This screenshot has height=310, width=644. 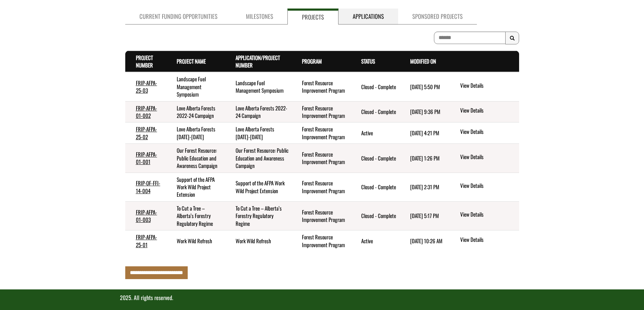 I want to click on td: 2/23/2024 2:31 PM, so click(x=424, y=187).